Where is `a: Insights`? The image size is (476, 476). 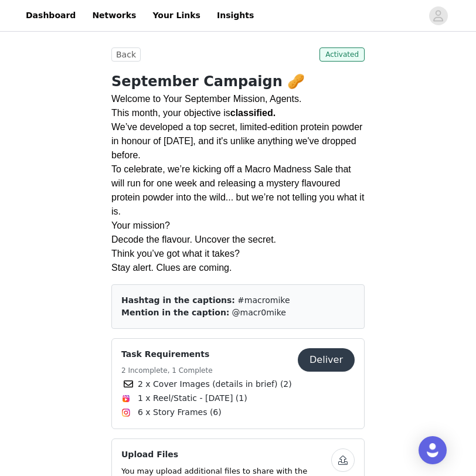
a: Insights is located at coordinates (235, 15).